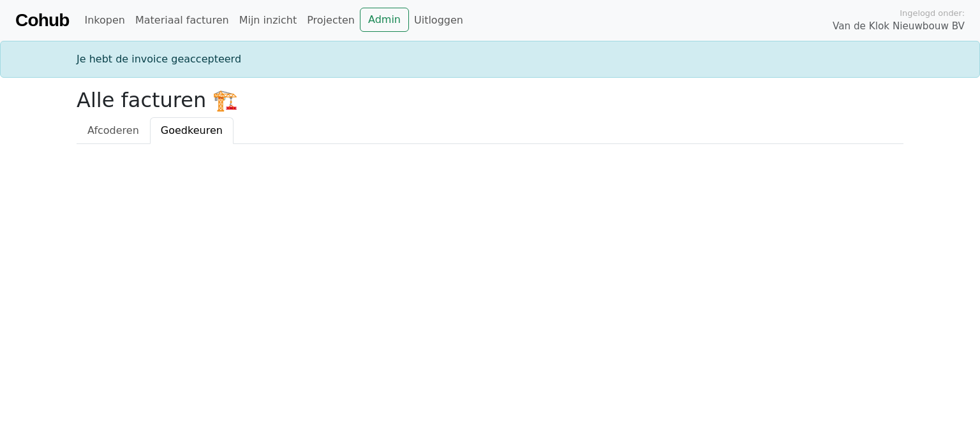 The width and height of the screenshot is (980, 443). What do you see at coordinates (490, 100) in the screenshot?
I see `h2: Alle facturen 🏗️` at bounding box center [490, 100].